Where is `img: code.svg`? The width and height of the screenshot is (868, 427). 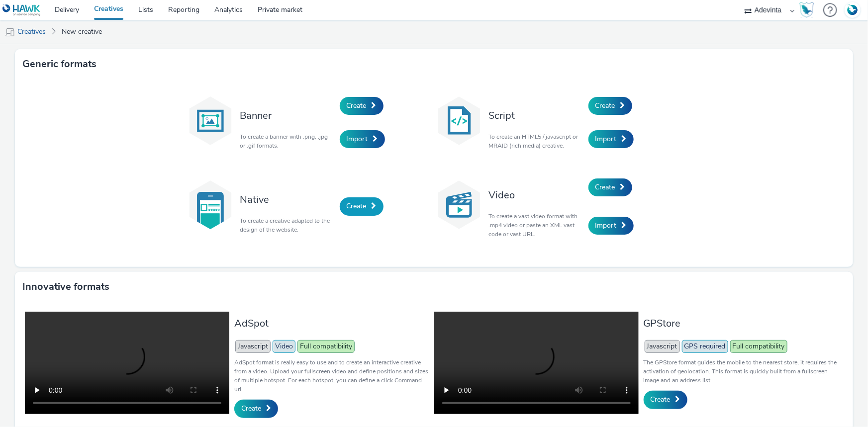
img: code.svg is located at coordinates (459, 121).